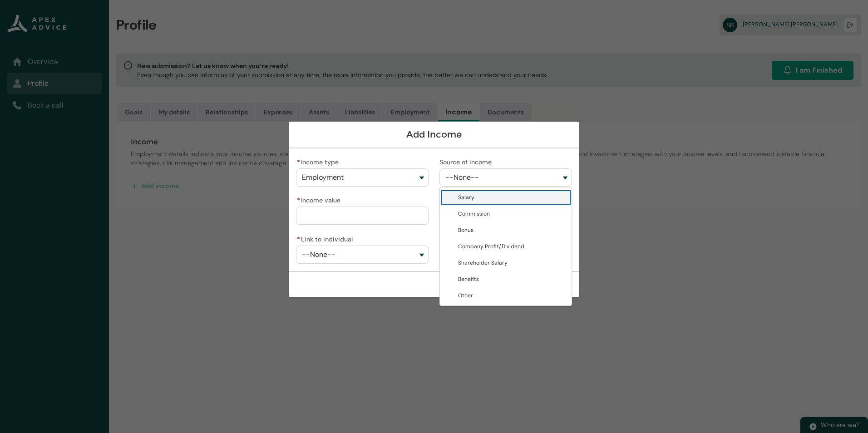 The height and width of the screenshot is (433, 868). I want to click on label: Link to individual, so click(326, 239).